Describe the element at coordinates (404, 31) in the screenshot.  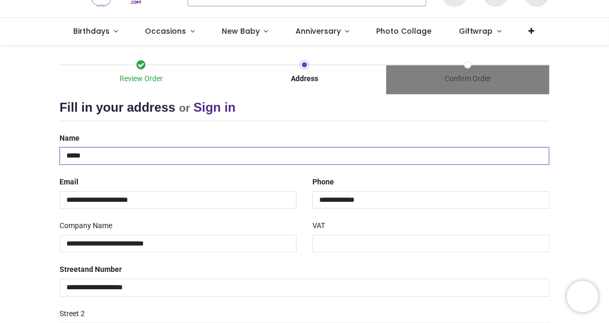
I see `span: Photo Collage` at that location.